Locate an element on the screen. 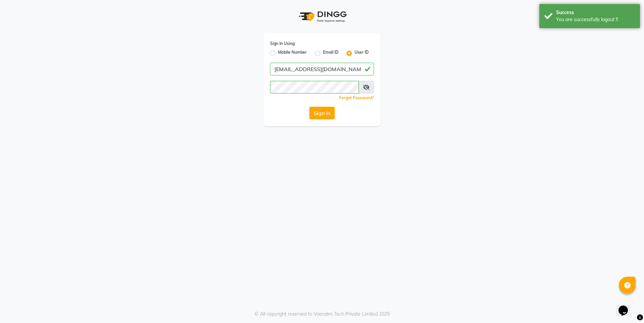  label: User ID is located at coordinates (361, 53).